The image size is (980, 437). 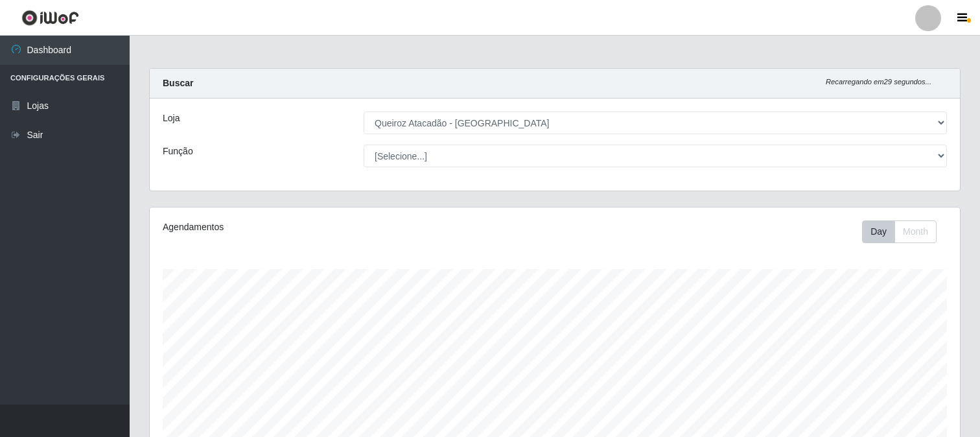 What do you see at coordinates (915, 232) in the screenshot?
I see `button: Month` at bounding box center [915, 232].